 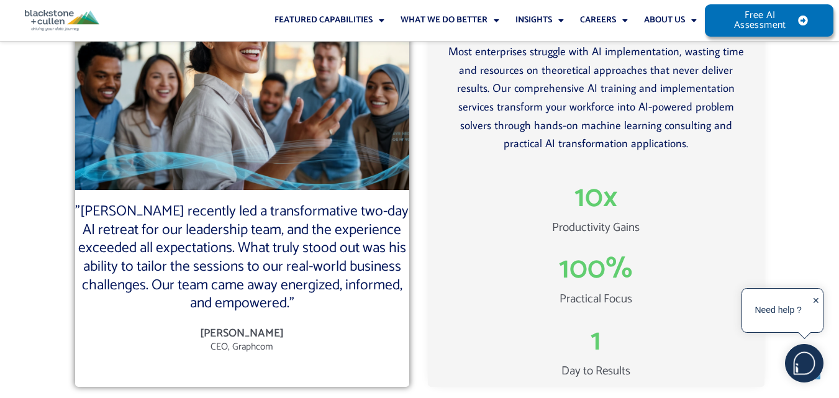 What do you see at coordinates (804, 363) in the screenshot?
I see `img: users%2F5SSOSaKfQqXq3cFEnIZRYMEs4ra2%2Fmedia%2Fimages%2F-Bulle%20blanche%20sans%20fond%20%2B%20ma...` at bounding box center [804, 363].